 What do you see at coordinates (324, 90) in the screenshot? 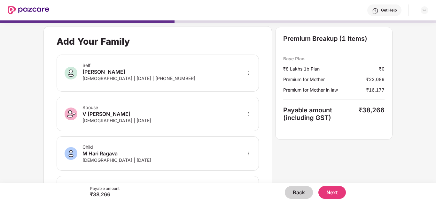
I see `div: Premium for Mother in law` at bounding box center [324, 90].